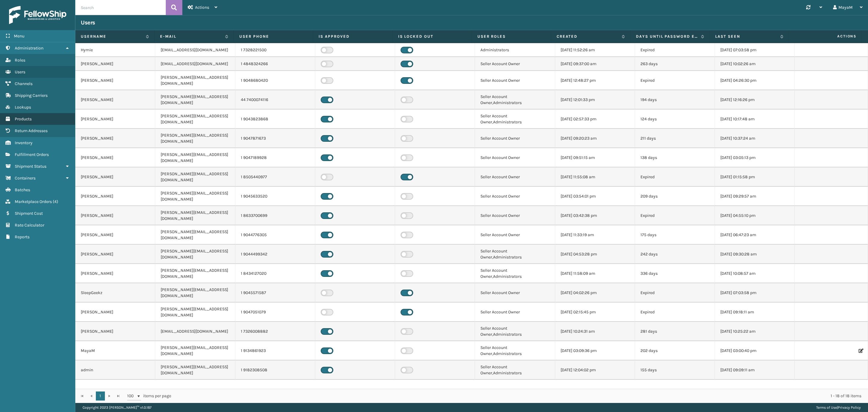 Image resolution: width=868 pixels, height=412 pixels. What do you see at coordinates (273, 37) in the screenshot?
I see `label: User phone` at bounding box center [273, 37].